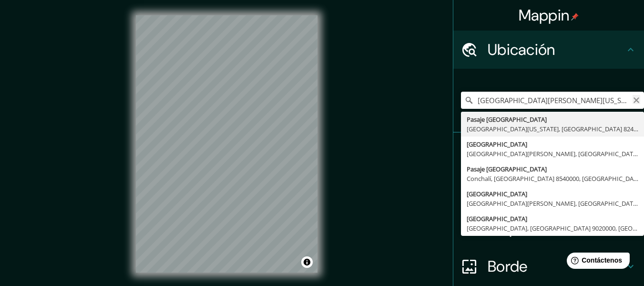  I want to click on div: Estilo, so click(548, 190).